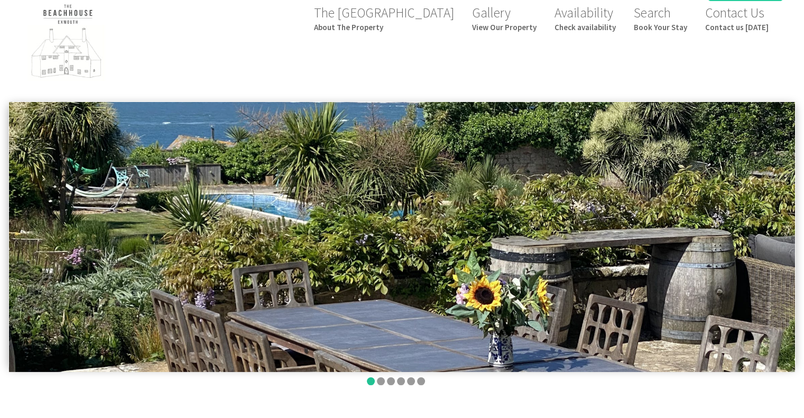 The image size is (804, 418). What do you see at coordinates (585, 27) in the screenshot?
I see `small: Check availability` at bounding box center [585, 27].